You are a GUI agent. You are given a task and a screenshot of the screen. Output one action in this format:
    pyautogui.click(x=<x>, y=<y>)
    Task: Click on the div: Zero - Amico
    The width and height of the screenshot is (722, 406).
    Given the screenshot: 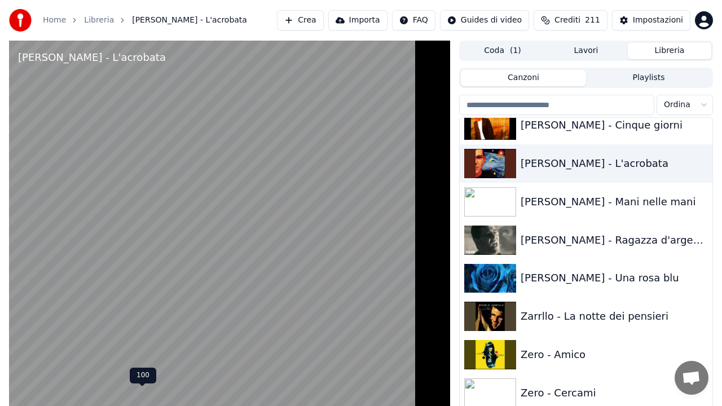 What is the action you would take?
    pyautogui.click(x=614, y=355)
    